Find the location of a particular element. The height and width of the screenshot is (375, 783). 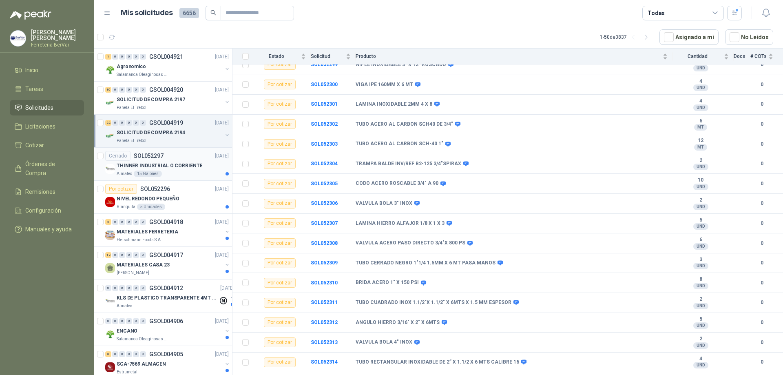

b: ANGULO HIERRO 3/16" X 2" X 6MTS is located at coordinates (398, 322).